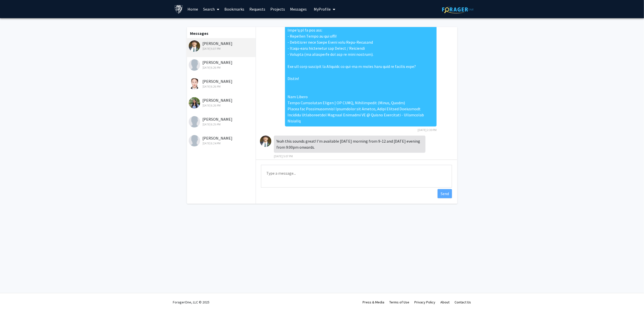  What do you see at coordinates (211, 9) in the screenshot?
I see `a: Search` at bounding box center [211, 9].